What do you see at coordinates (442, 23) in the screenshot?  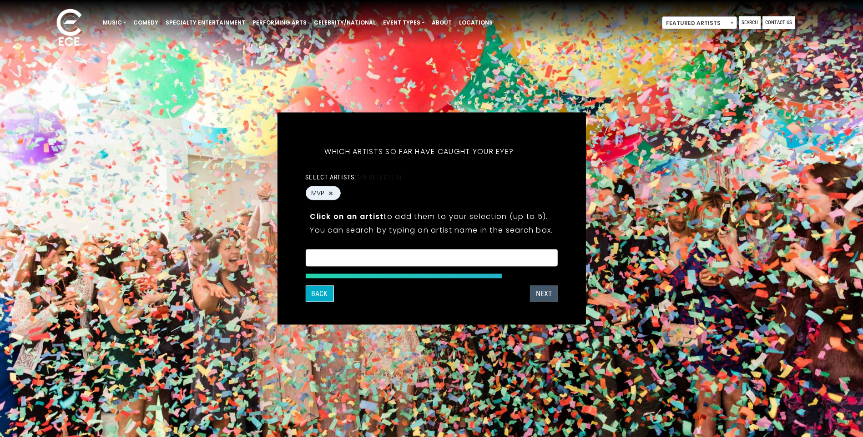 I see `a: About` at bounding box center [442, 23].